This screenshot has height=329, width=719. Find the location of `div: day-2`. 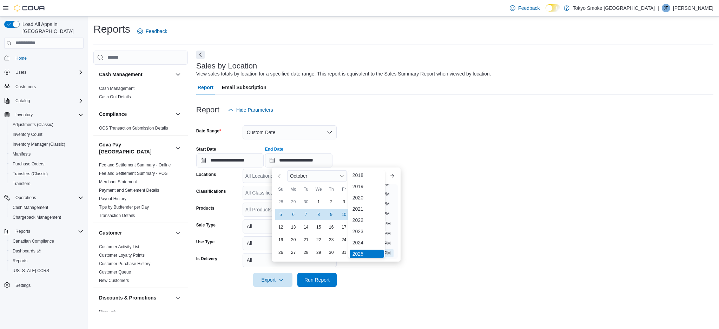

div: day-2 is located at coordinates (332, 202).